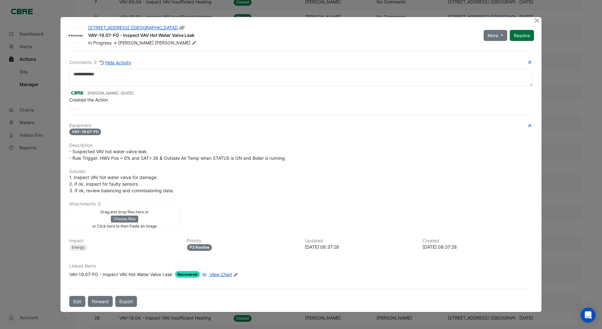 This screenshot has height=329, width=602. I want to click on h6: Updated, so click(360, 241).